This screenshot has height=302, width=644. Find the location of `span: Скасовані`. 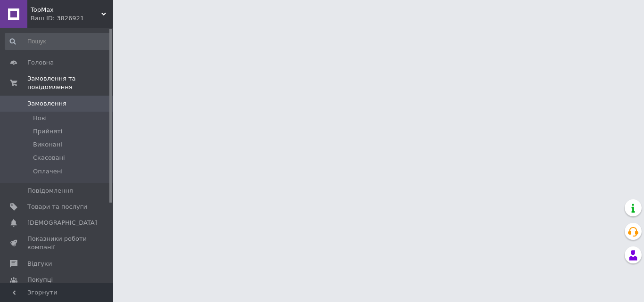

span: Скасовані is located at coordinates (49, 158).